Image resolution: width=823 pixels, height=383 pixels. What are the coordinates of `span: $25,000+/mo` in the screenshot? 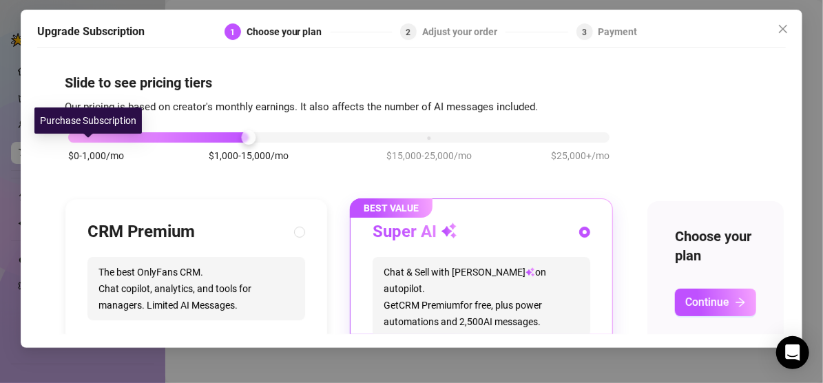 It's located at (580, 156).